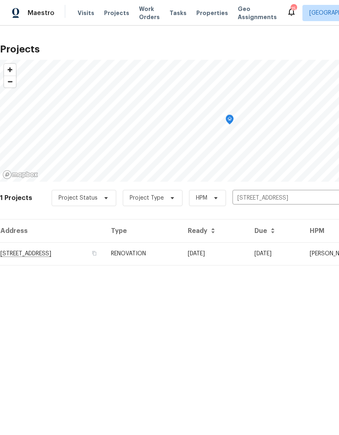 Image resolution: width=339 pixels, height=435 pixels. Describe the element at coordinates (257, 13) in the screenshot. I see `span: Geo Assignments` at that location.